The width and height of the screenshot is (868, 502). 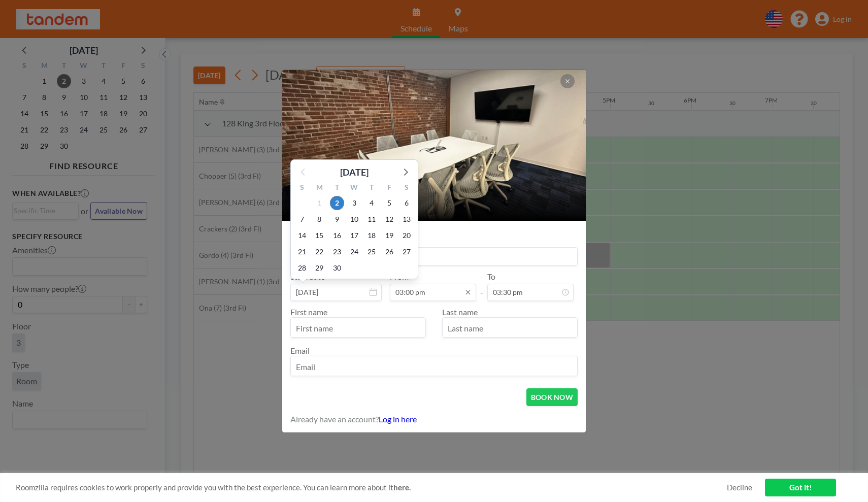 What do you see at coordinates (302, 268) in the screenshot?
I see `span: Sunday, September 28, 2025` at bounding box center [302, 268].